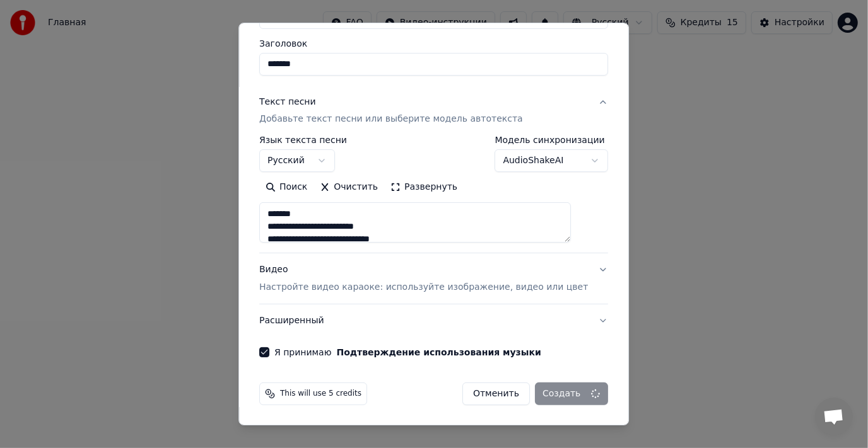 The height and width of the screenshot is (448, 868). Describe the element at coordinates (349, 188) in the screenshot. I see `button: Очистить` at that location.